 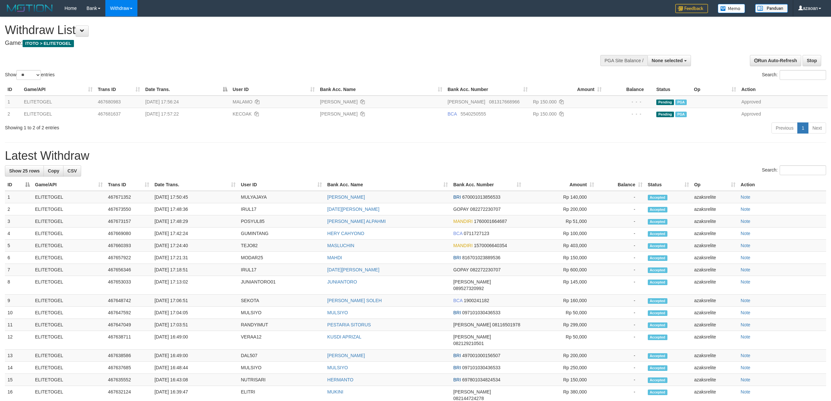 I want to click on span: Copy, so click(x=53, y=171).